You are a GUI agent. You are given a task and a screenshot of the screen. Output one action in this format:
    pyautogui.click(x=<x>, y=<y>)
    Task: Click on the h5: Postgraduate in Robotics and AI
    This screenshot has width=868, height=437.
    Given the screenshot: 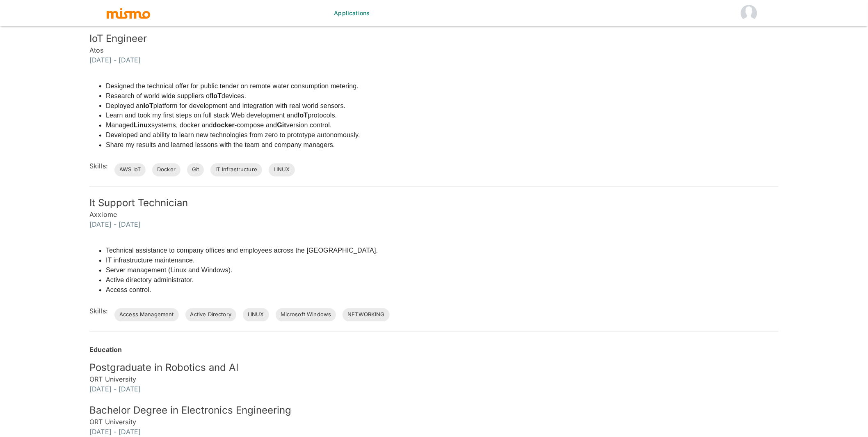 What is the action you would take?
    pyautogui.click(x=434, y=368)
    